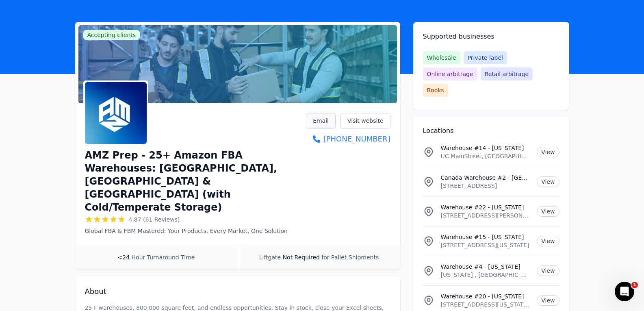 The image size is (644, 311). Describe the element at coordinates (124, 257) in the screenshot. I see `span: <24` at that location.